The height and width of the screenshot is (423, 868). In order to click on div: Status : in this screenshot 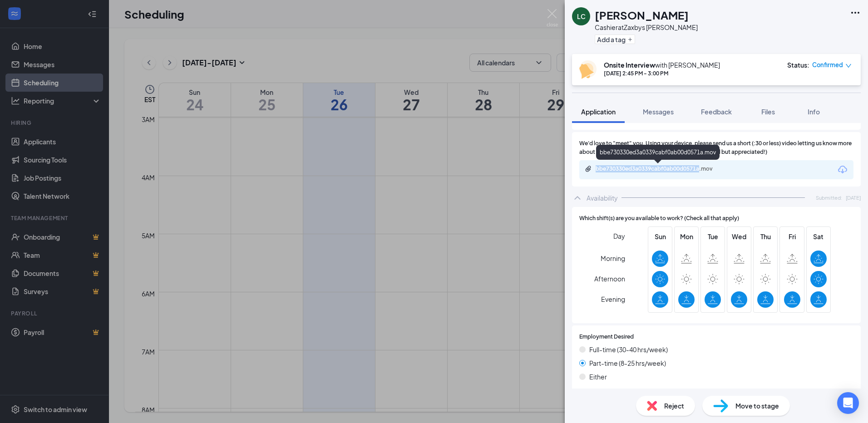, I will do `click(798, 65)`.